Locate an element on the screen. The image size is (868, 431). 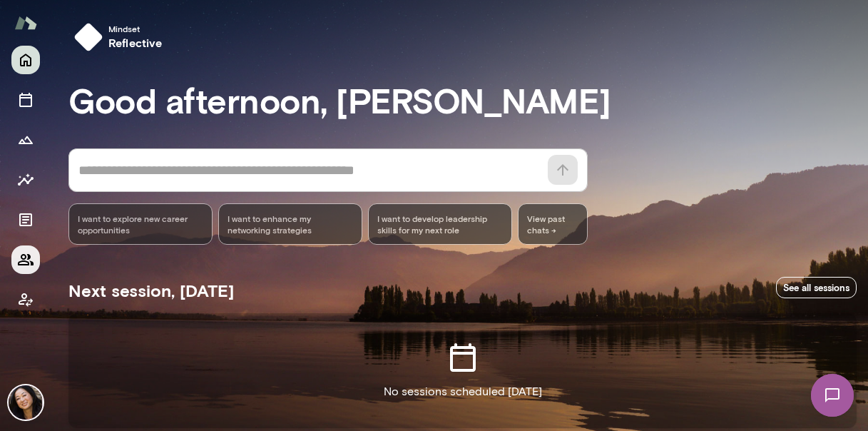
span: I want to develop leadership skills for my next role is located at coordinates (440, 224).